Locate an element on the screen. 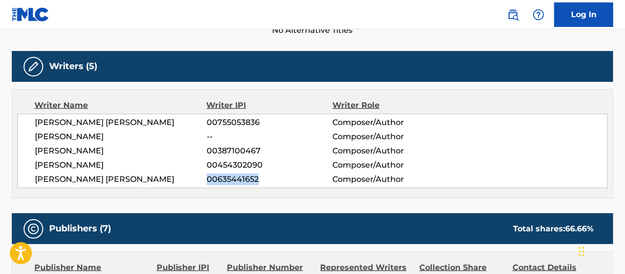 This screenshot has width=625, height=274. div: Chat Widget is located at coordinates (600, 251).